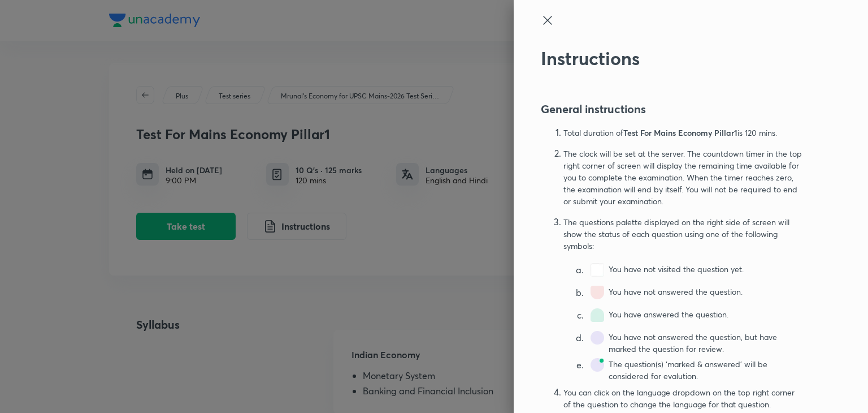 The width and height of the screenshot is (868, 413). What do you see at coordinates (706, 293) in the screenshot?
I see `p: You have not answered the question.` at bounding box center [706, 293].